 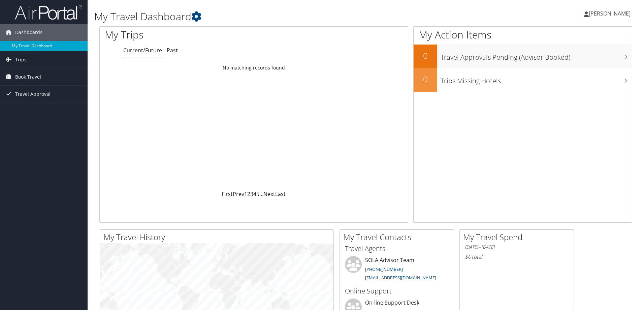 What do you see at coordinates (397, 291) in the screenshot?
I see `h3: Online Support` at bounding box center [397, 291].